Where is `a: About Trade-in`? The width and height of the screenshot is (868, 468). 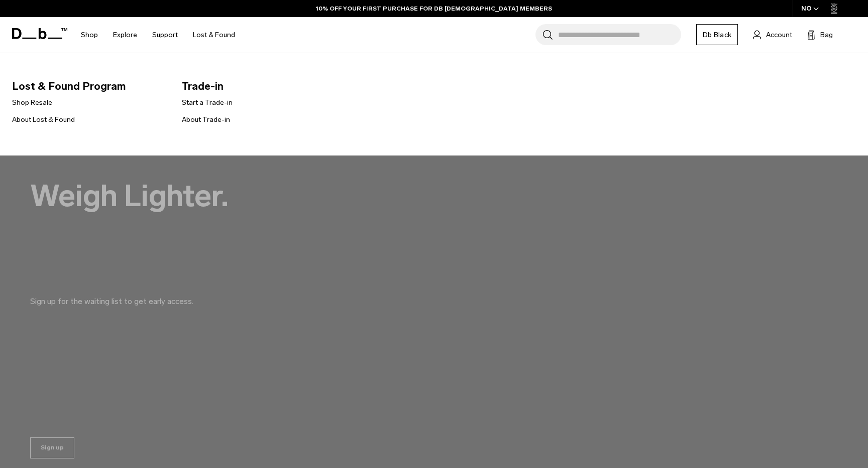
a: About Trade-in is located at coordinates (206, 119).